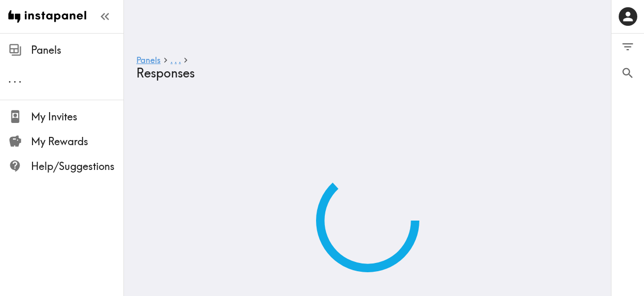  What do you see at coordinates (627, 73) in the screenshot?
I see `button: Search` at bounding box center [627, 73].